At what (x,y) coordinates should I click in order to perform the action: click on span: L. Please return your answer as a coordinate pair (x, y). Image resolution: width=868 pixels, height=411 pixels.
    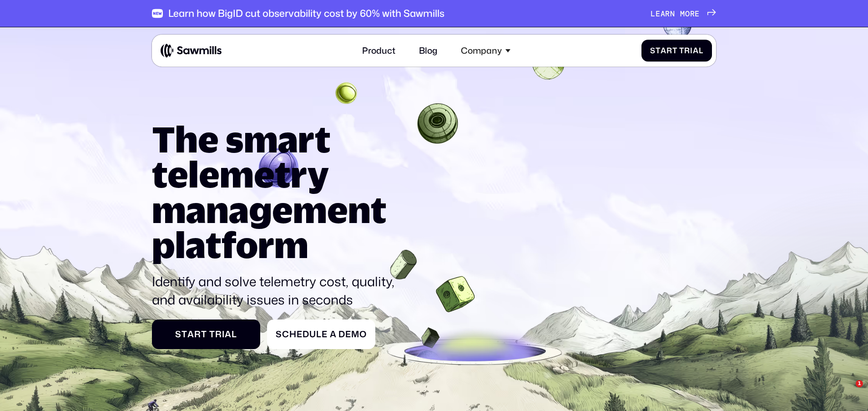
    Looking at the image, I should click on (653, 14).